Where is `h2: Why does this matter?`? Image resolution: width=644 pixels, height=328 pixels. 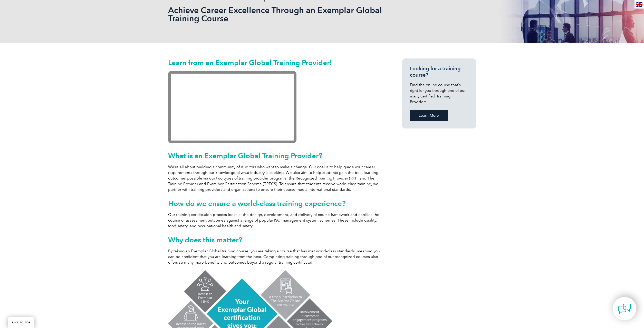
h2: Why does this matter? is located at coordinates (276, 240).